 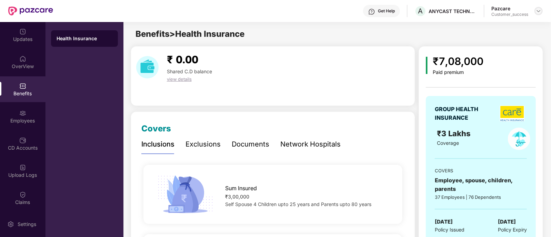 What do you see at coordinates (84, 39) in the screenshot?
I see `div: Health Insurance` at bounding box center [84, 39].